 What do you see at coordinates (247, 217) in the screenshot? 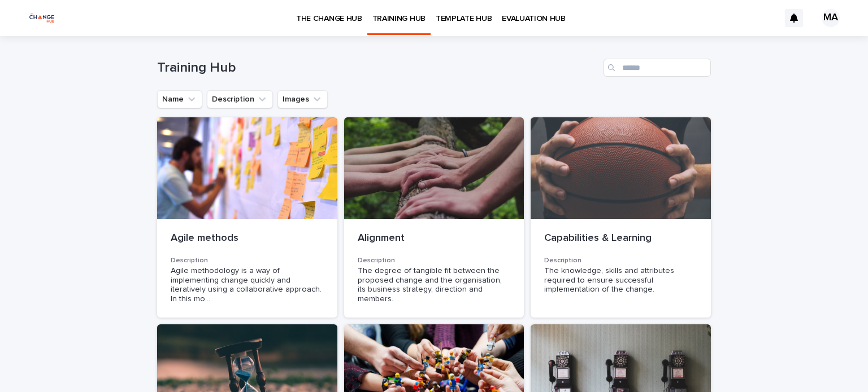
I see `a: Agile methodsDescriptionAgile methodology is a way of implementing change quickly and iteratively...` at bounding box center [247, 217].